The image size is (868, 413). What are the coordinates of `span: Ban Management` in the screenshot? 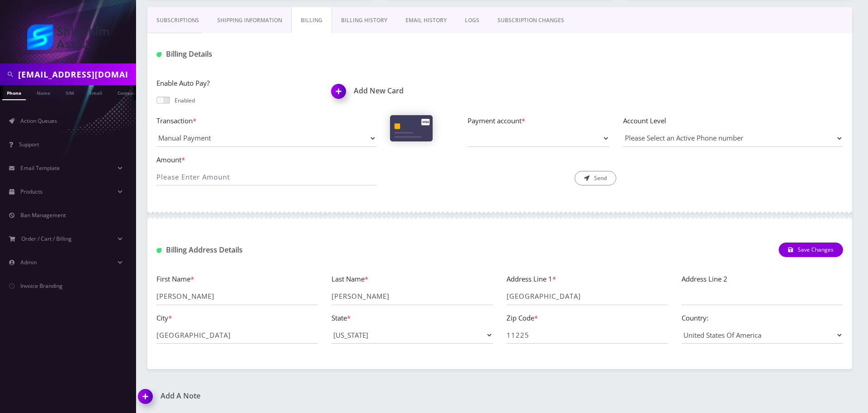 It's located at (43, 215).